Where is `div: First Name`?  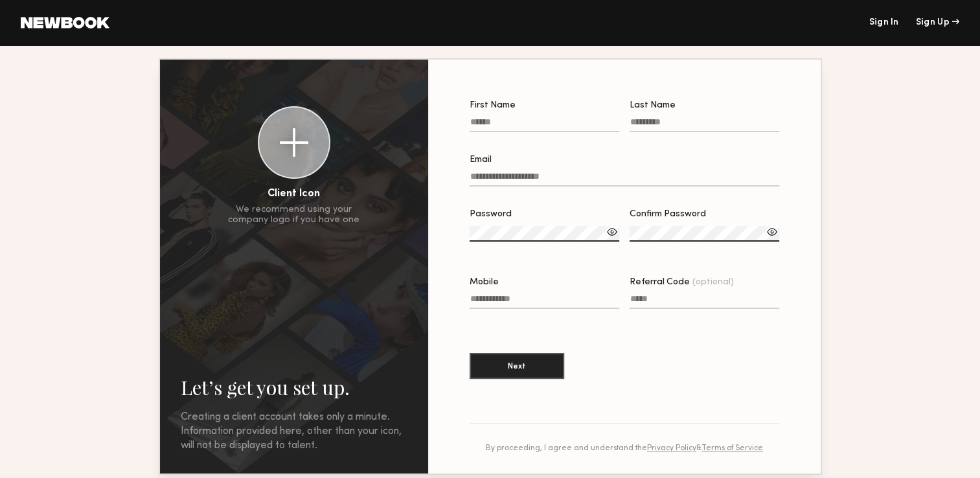 div: First Name is located at coordinates (544, 105).